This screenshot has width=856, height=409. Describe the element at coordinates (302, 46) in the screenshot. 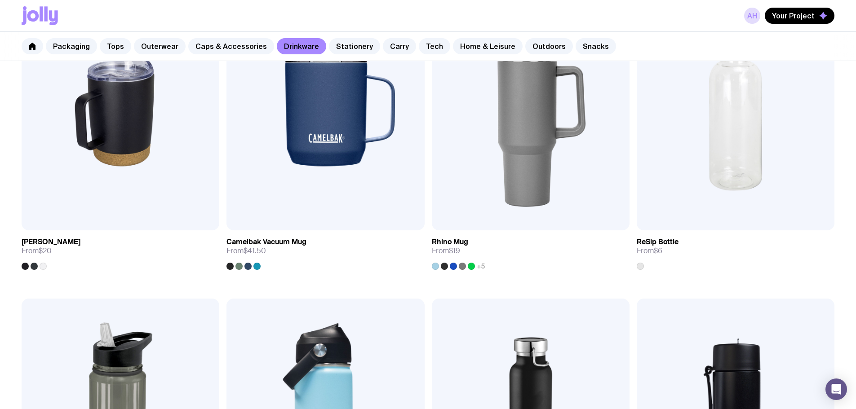

I see `a: Drinkware` at that location.